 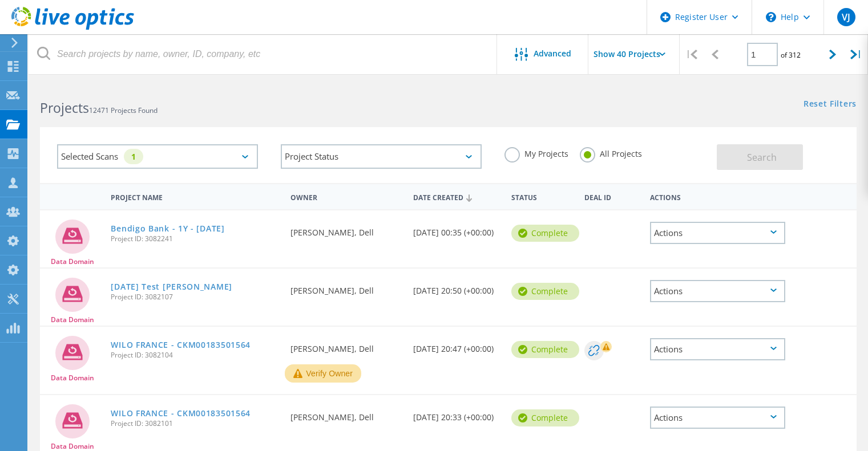 I want to click on span: VJ, so click(x=846, y=17).